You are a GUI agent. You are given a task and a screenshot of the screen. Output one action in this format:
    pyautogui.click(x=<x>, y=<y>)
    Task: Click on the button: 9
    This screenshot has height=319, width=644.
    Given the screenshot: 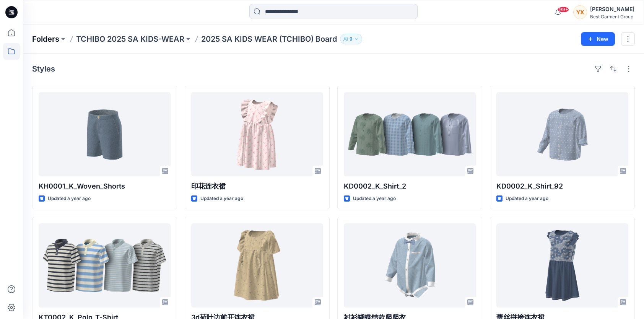 What is the action you would take?
    pyautogui.click(x=351, y=39)
    